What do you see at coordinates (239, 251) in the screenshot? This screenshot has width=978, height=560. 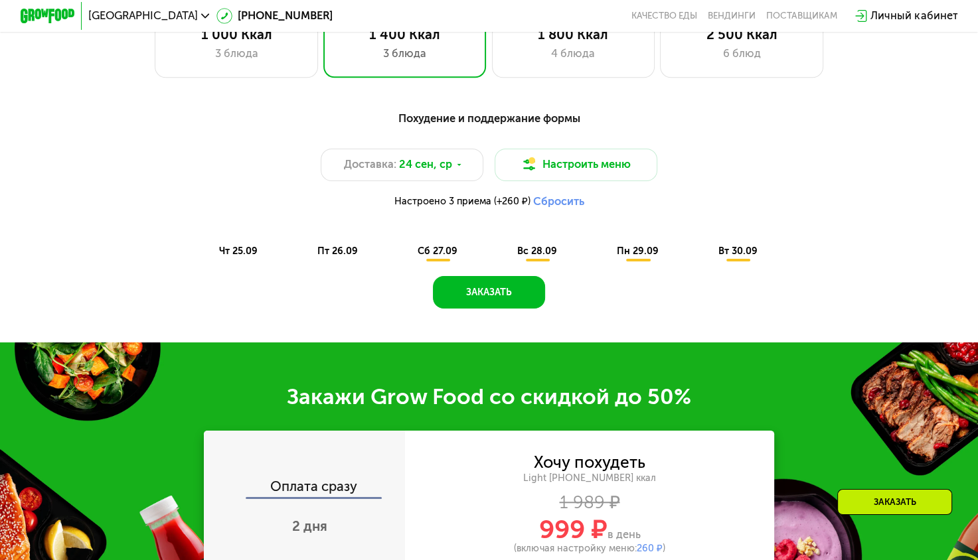 I see `span: чт 25.09` at bounding box center [239, 251].